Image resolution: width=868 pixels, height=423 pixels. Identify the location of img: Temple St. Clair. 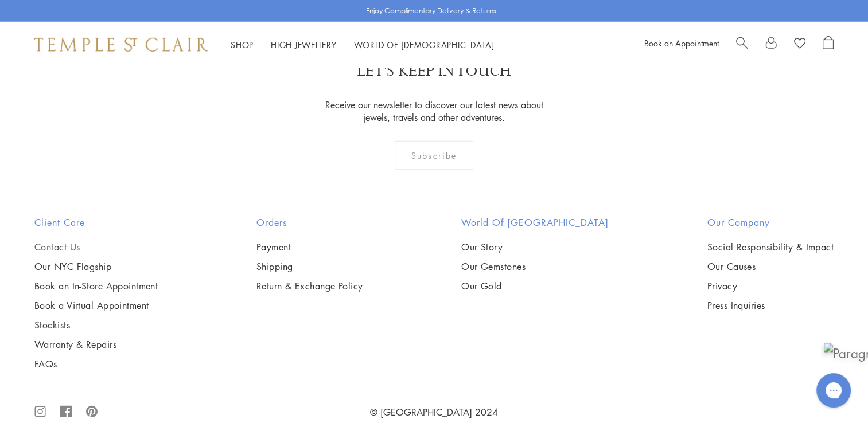
(121, 45).